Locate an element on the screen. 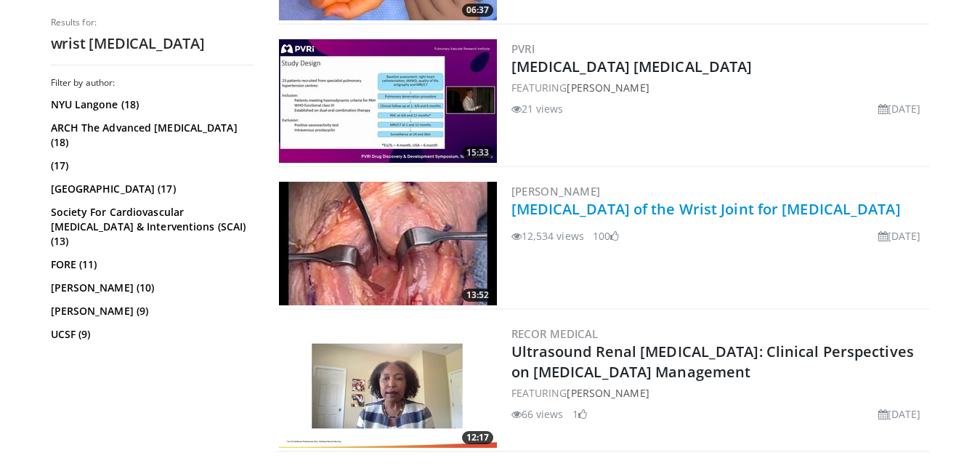  a: Recor Medical is located at coordinates (555, 333).